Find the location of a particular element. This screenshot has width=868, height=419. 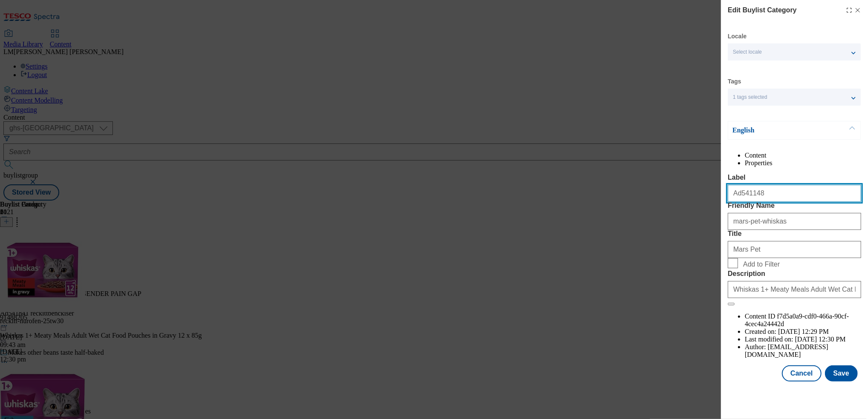

span: Add to Filter is located at coordinates (762, 264).